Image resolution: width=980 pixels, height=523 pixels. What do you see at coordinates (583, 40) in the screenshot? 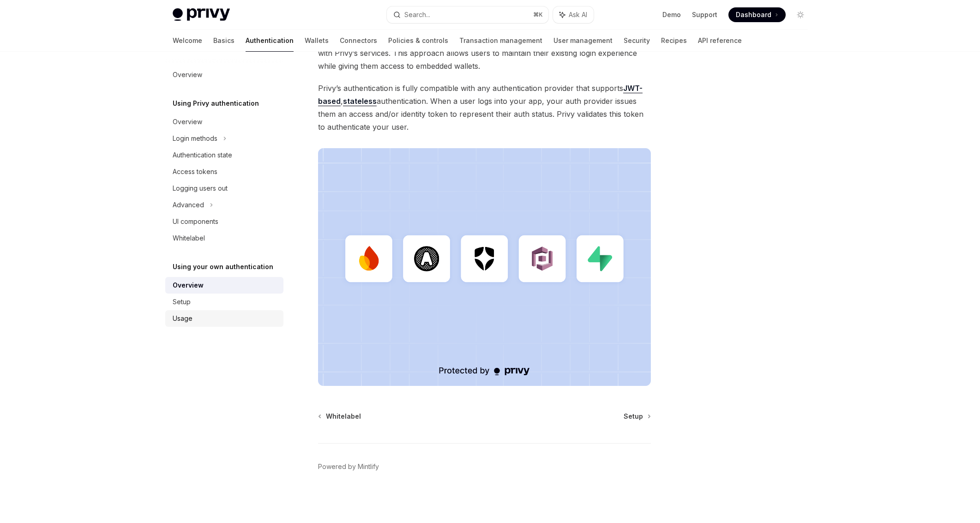
I see `a: User management` at bounding box center [583, 40].